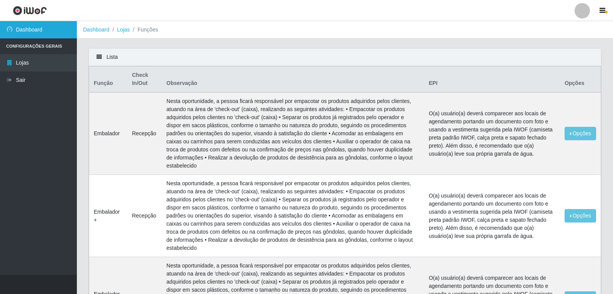 Image resolution: width=613 pixels, height=294 pixels. I want to click on a: Lojas, so click(123, 30).